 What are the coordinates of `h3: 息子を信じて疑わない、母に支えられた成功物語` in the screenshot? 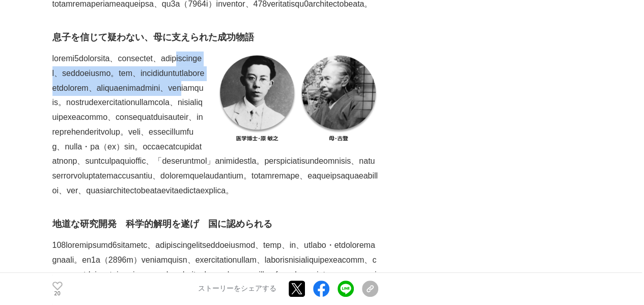 It's located at (215, 37).